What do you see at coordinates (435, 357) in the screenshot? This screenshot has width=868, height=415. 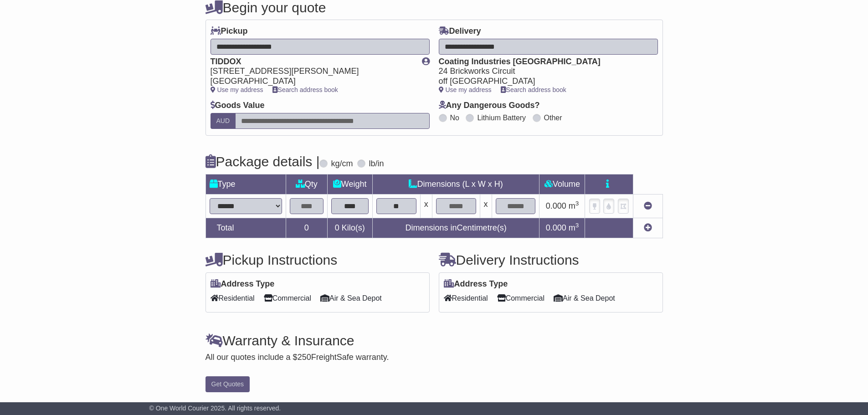 I see `div: All our quotes include a $ FreightSafe warranty.` at bounding box center [435, 357].